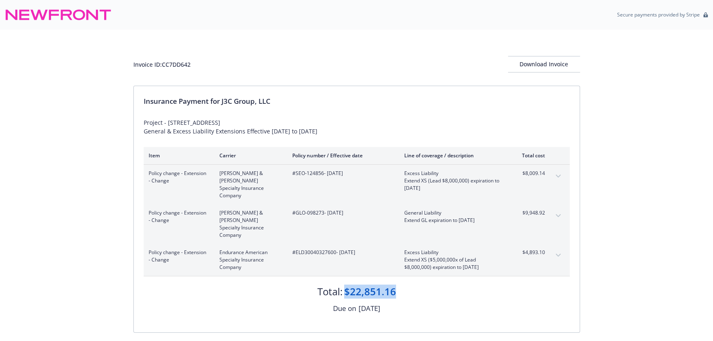 The height and width of the screenshot is (341, 713). I want to click on span: $9,948.92, so click(530, 213).